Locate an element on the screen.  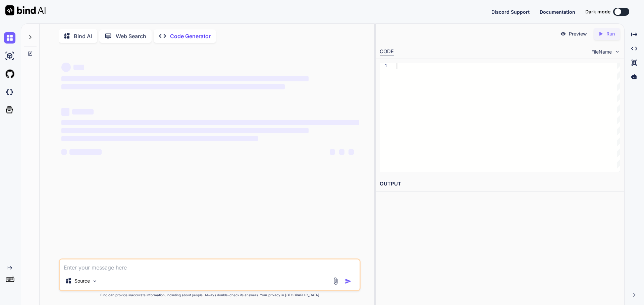
img: chat is located at coordinates (10, 38).